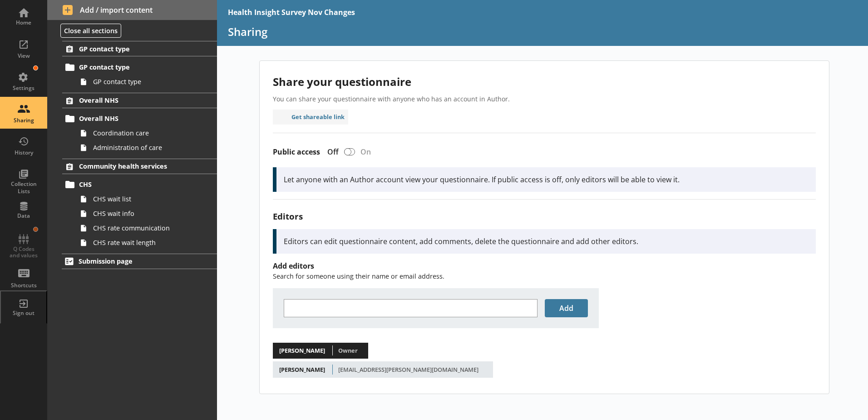 The width and height of the screenshot is (868, 420). Describe the element at coordinates (296, 152) in the screenshot. I see `label: Public access` at that location.